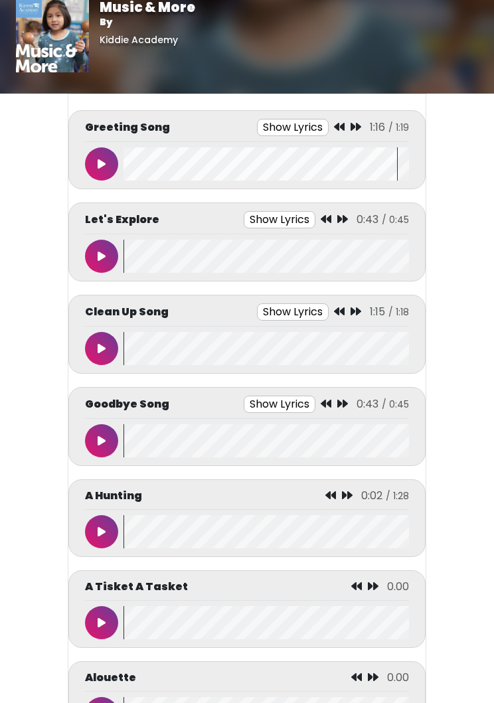 The width and height of the screenshot is (494, 703). I want to click on h6: Kiddie Academy, so click(147, 40).